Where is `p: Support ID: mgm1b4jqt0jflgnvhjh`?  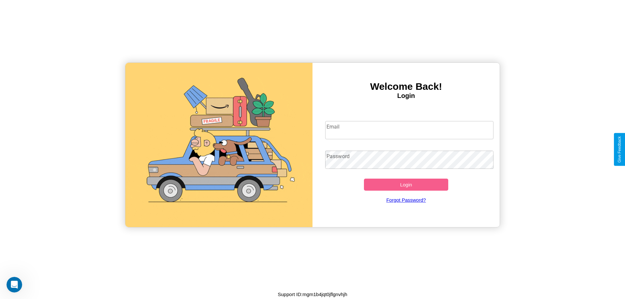
p: Support ID: mgm1b4jqt0jflgnvhjh is located at coordinates (312, 294).